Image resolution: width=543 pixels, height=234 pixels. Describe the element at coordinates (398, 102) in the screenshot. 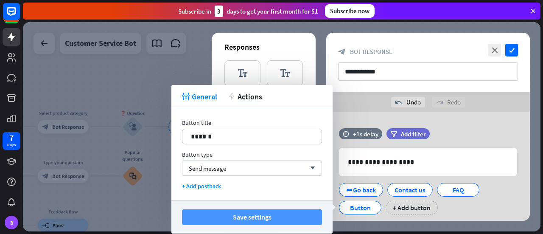

I see `i: undo` at that location.